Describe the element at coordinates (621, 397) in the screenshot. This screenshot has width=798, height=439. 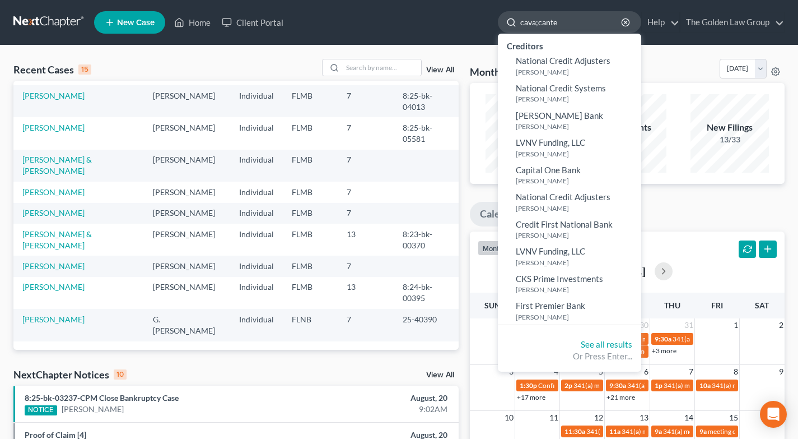
I see `a: +21 more` at that location.